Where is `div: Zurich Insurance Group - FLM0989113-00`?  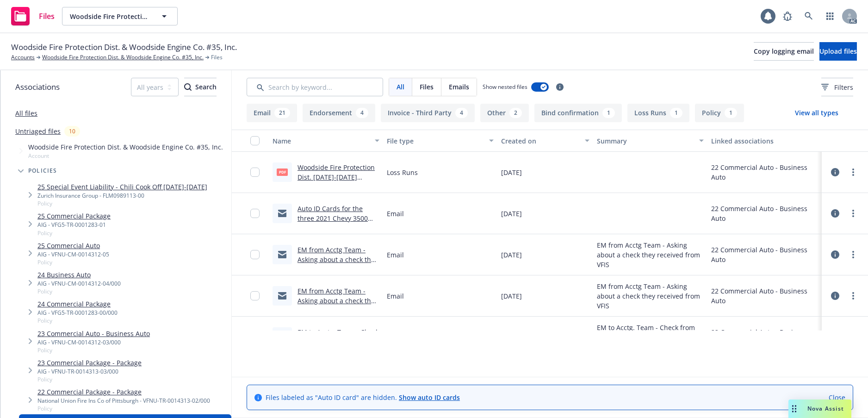 div: Zurich Insurance Group - FLM0989113-00 is located at coordinates (122, 196).